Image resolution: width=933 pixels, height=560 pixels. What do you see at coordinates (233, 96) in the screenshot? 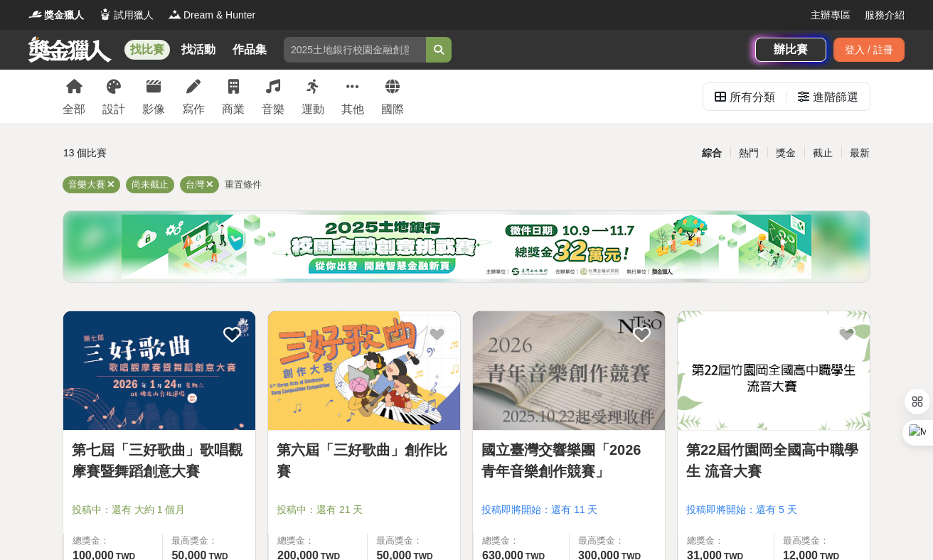
I see `a: 商業` at bounding box center [233, 96].